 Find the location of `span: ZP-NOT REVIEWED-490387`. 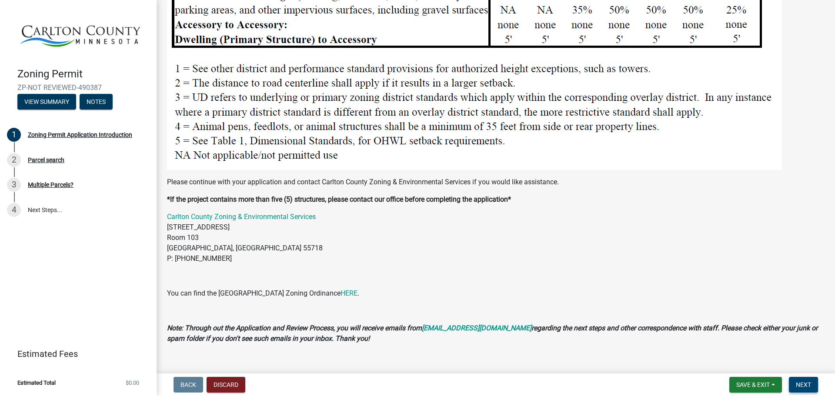

span: ZP-NOT REVIEWED-490387 is located at coordinates (78, 87).